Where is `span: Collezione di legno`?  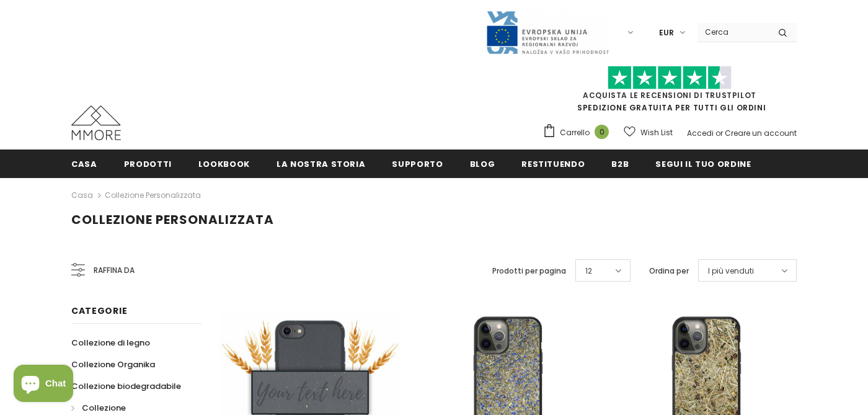
span: Collezione di legno is located at coordinates (111, 342).